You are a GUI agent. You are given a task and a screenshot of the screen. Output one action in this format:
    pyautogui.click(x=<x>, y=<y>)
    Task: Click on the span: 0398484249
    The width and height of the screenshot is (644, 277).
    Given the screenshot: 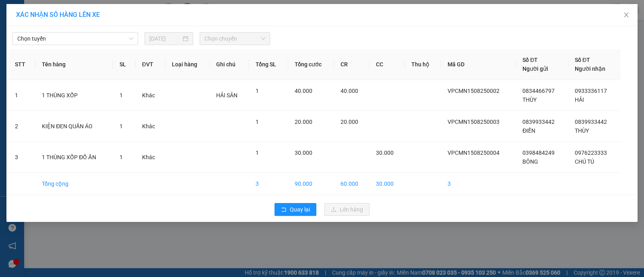 What is the action you would take?
    pyautogui.click(x=539, y=153)
    